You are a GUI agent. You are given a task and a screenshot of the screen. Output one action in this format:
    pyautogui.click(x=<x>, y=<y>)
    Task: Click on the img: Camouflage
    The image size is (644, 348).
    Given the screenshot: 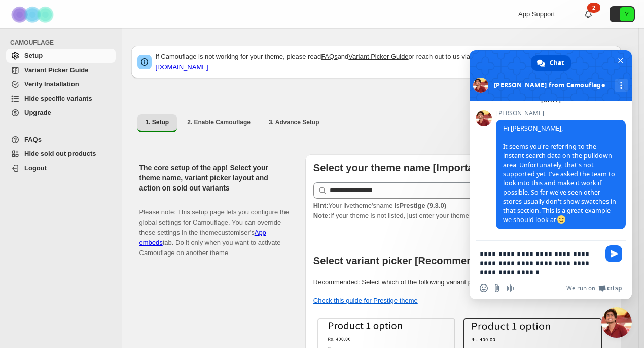 What is the action you would take?
    pyautogui.click(x=34, y=14)
    